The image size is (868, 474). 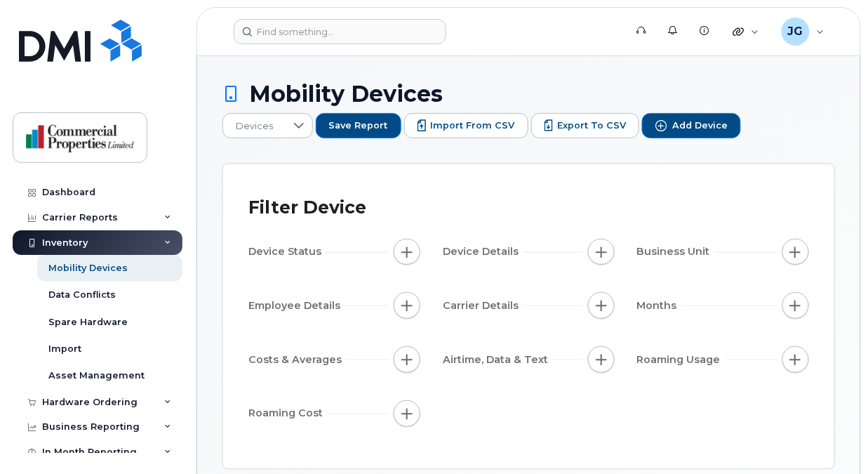 What do you see at coordinates (675, 251) in the screenshot?
I see `span: Business Unit` at bounding box center [675, 251].